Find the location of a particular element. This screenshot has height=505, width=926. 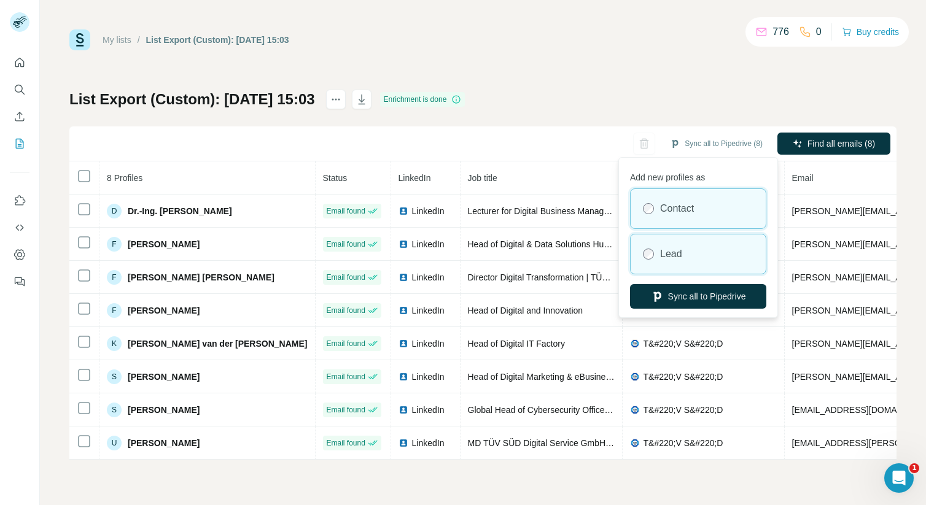

span: Job title is located at coordinates (483, 178).